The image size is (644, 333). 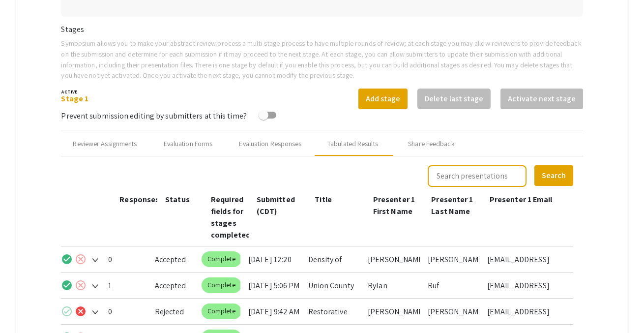 I want to click on div: Share Feedback, so click(x=431, y=144).